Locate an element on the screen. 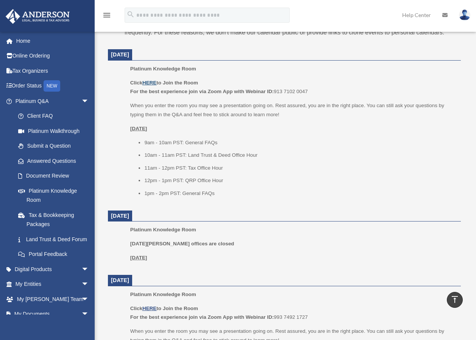  li: 10am - 11am PST: Land Trust & Deed Office Hour is located at coordinates (300, 155).